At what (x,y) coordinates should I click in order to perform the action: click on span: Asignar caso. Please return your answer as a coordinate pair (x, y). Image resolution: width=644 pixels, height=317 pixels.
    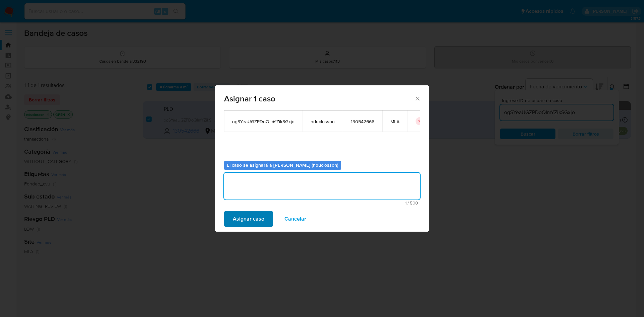
    Looking at the image, I should click on (249, 219).